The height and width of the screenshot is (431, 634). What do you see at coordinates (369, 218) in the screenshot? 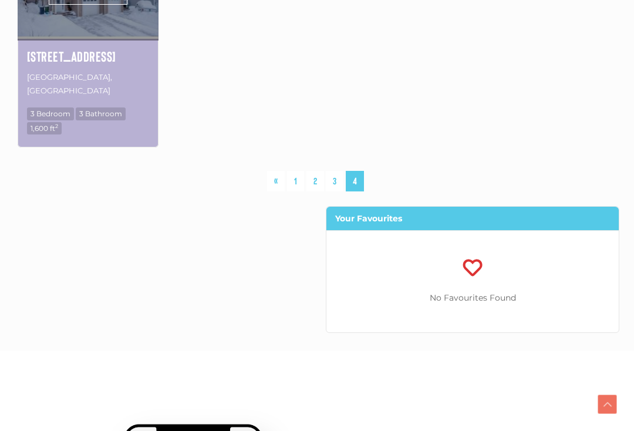
I see `strong: Your Favourites` at bounding box center [369, 218].